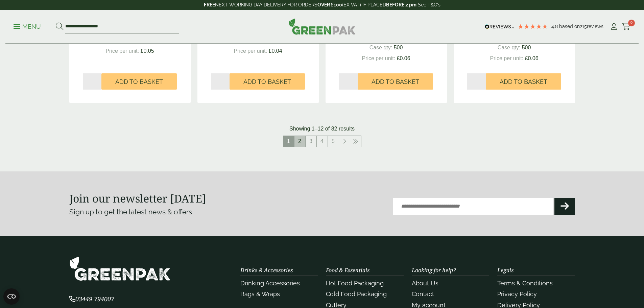 This screenshot has height=308, width=644. Describe the element at coordinates (555, 27) in the screenshot. I see `span: 4.8` at that location.